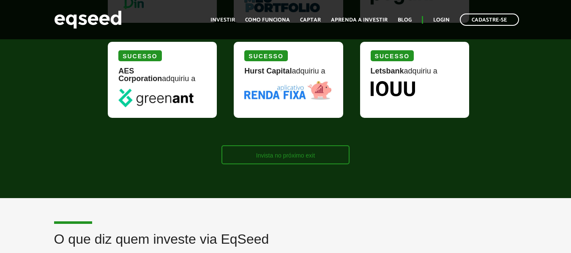  I want to click on strong: Hurst Capital, so click(268, 71).